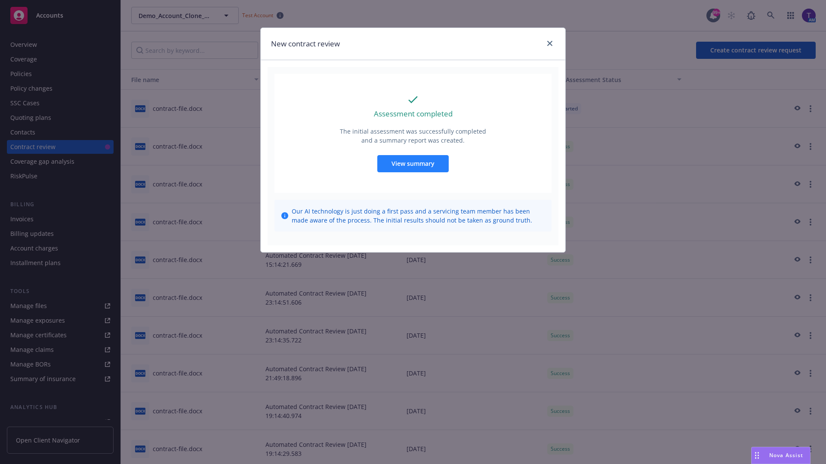  What do you see at coordinates (413, 164) in the screenshot?
I see `button: View summary` at bounding box center [413, 164].